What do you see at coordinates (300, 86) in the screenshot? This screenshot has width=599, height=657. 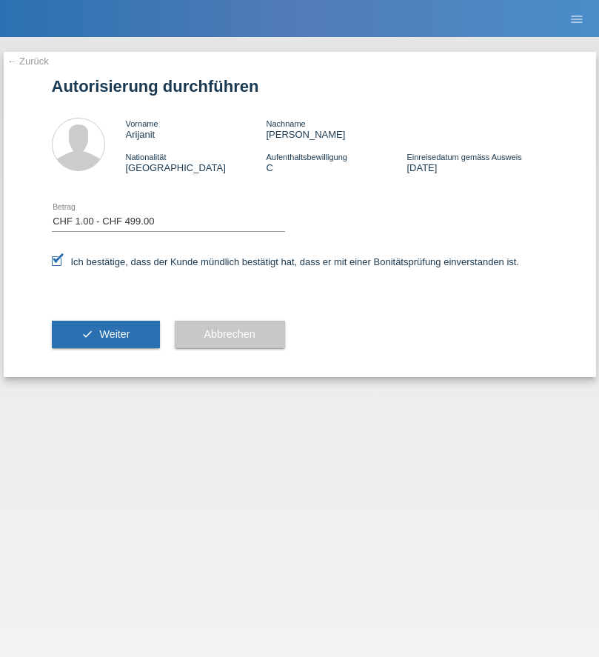 I see `h1: Autorisierung durchführen` at bounding box center [300, 86].